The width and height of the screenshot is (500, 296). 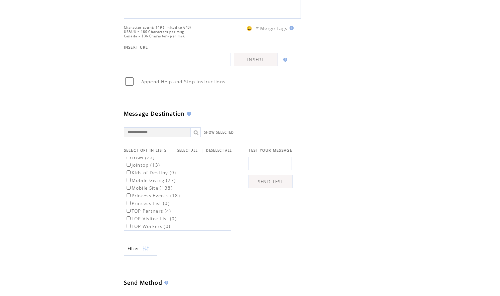 I want to click on input: Mobile Site (138), so click(x=128, y=188).